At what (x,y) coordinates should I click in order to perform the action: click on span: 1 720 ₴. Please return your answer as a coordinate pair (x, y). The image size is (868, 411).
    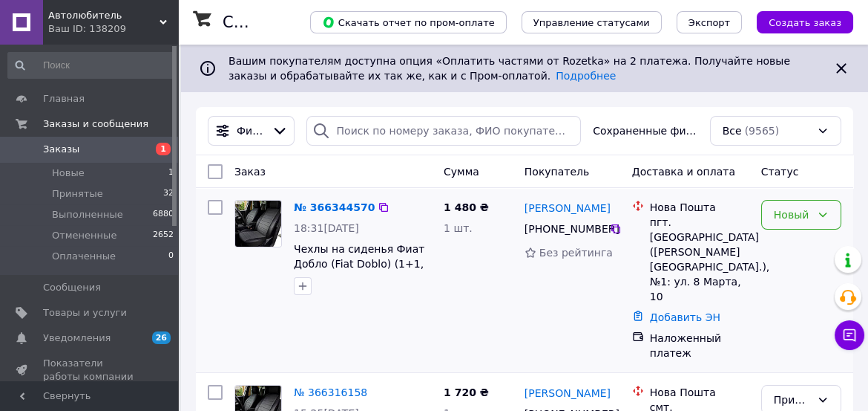
    Looking at the image, I should click on (466, 392).